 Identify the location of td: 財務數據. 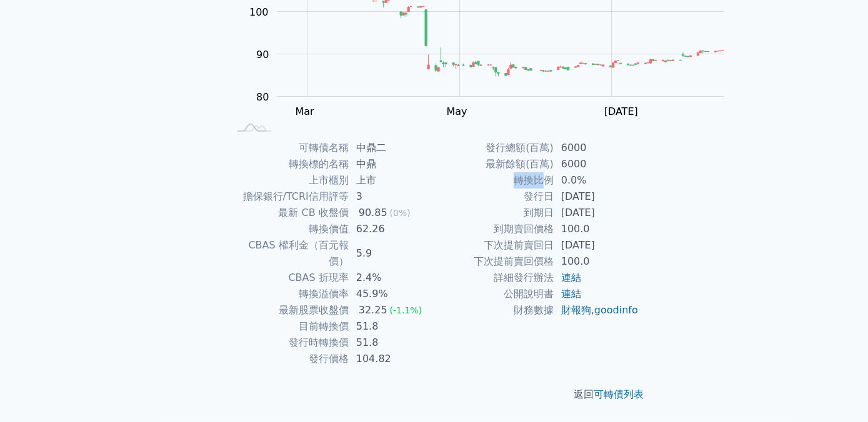
(493, 310).